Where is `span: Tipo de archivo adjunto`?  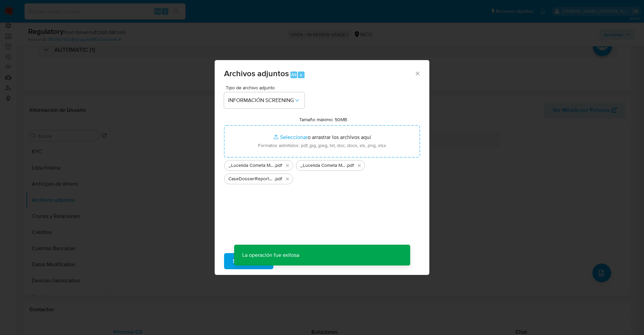 span: Tipo de archivo adjunto is located at coordinates (266, 88).